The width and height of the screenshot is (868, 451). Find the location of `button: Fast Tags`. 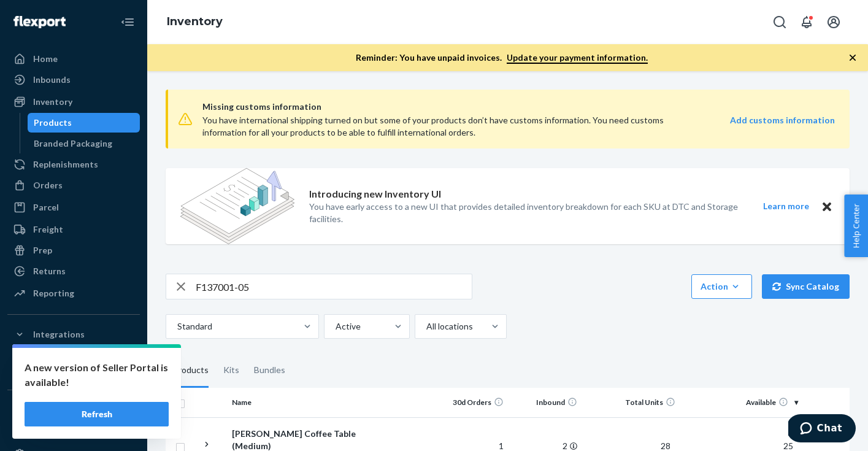

button: Fast Tags is located at coordinates (74, 410).